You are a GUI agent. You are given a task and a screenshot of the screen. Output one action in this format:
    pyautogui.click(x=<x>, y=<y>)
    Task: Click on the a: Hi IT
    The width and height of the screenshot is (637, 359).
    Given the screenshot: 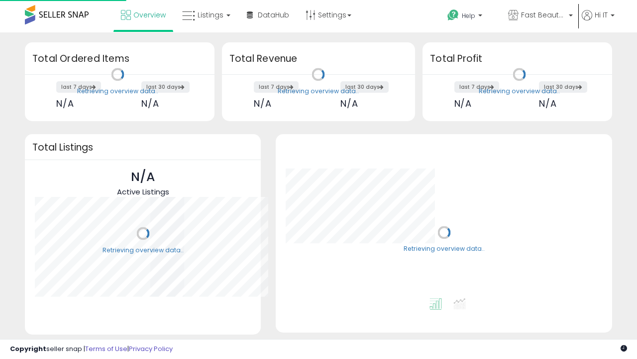 What is the action you would take?
    pyautogui.click(x=599, y=21)
    